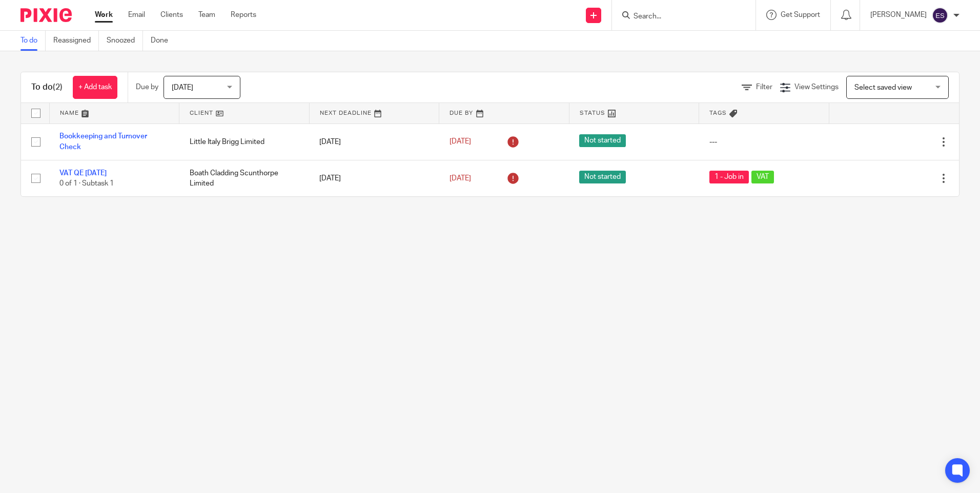 The height and width of the screenshot is (493, 980). I want to click on img: svg%3E, so click(940, 15).